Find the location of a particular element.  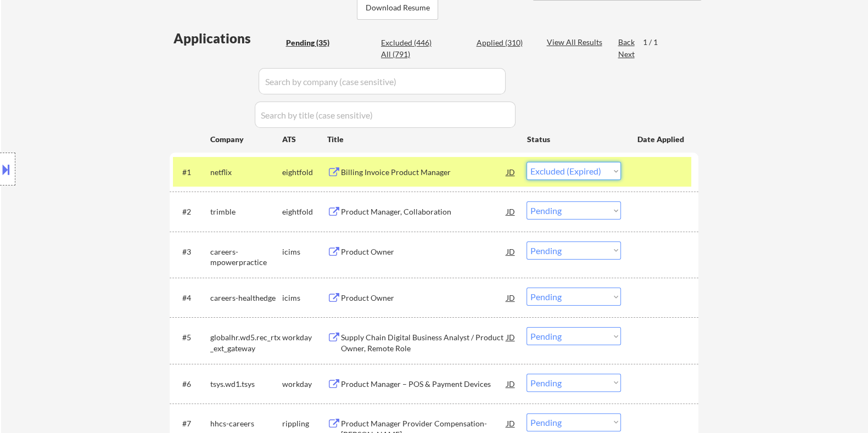

div: tsys.wd1.tsys is located at coordinates (245, 384).